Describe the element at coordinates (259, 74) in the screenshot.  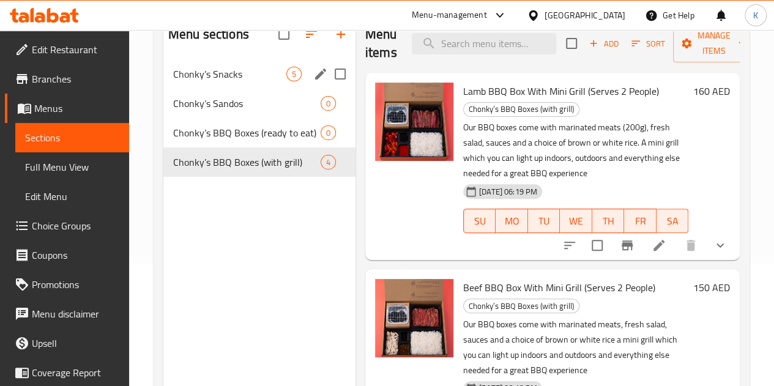
I see `div: Chonky’s Snacks5edit` at that location.